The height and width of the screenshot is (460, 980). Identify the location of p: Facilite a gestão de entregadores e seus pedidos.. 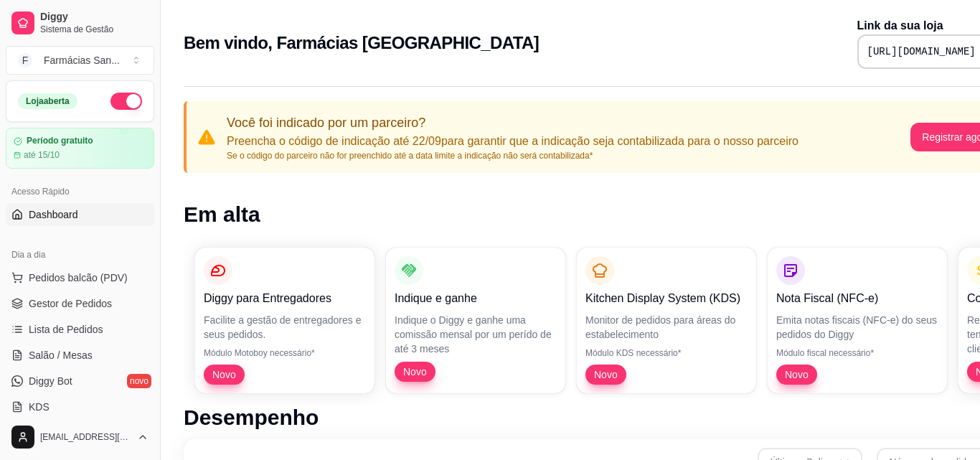
(285, 327).